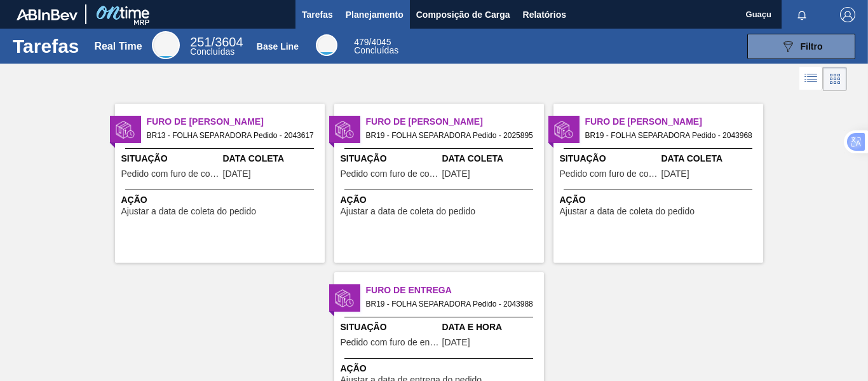  Describe the element at coordinates (216, 42) in the screenshot. I see `span: / 3604` at that location.